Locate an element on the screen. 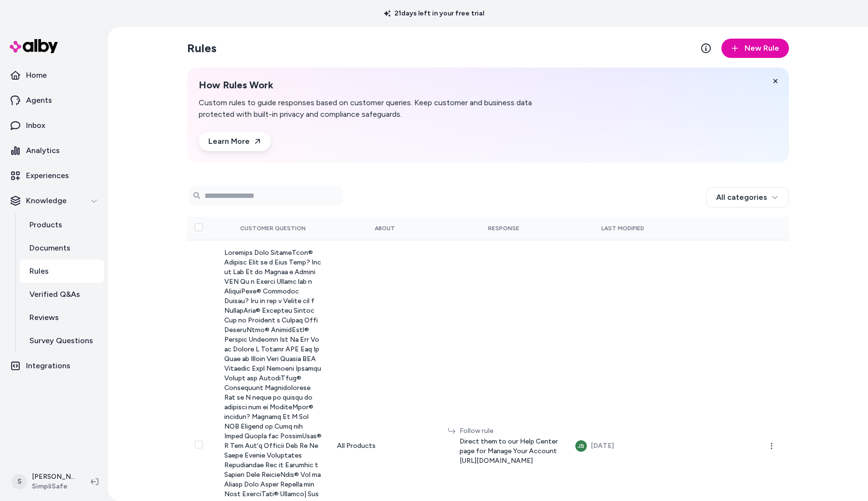  p: Agents is located at coordinates (39, 100).